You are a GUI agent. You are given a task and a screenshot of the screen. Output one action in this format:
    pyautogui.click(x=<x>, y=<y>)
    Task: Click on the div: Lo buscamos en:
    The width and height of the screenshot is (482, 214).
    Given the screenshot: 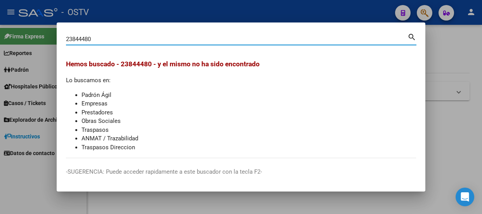 What is the action you would take?
    pyautogui.click(x=241, y=105)
    